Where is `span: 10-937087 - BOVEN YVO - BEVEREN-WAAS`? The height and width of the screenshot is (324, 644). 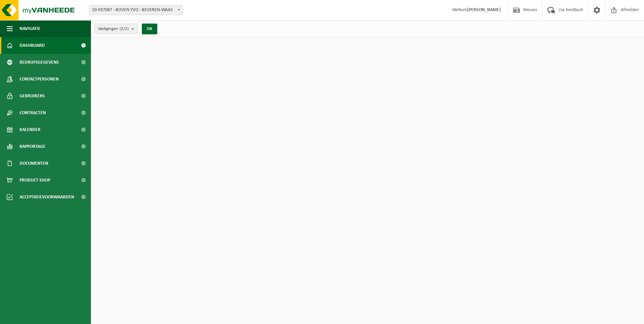
span: 10-937087 - BOVEN YVO - BEVEREN-WAAS is located at coordinates (136, 10).